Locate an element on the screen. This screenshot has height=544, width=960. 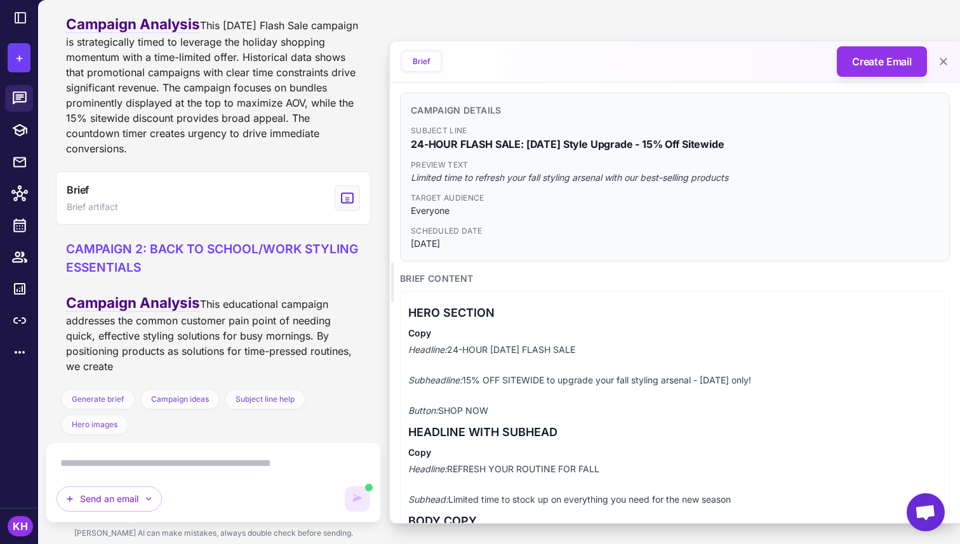
button: View generated Brief is located at coordinates (213, 198).